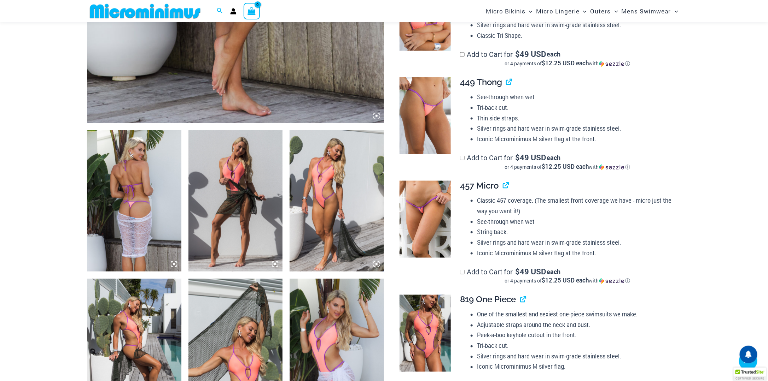  I want to click on img: Wild Card Neon Bliss 449 Thong 01, so click(425, 116).